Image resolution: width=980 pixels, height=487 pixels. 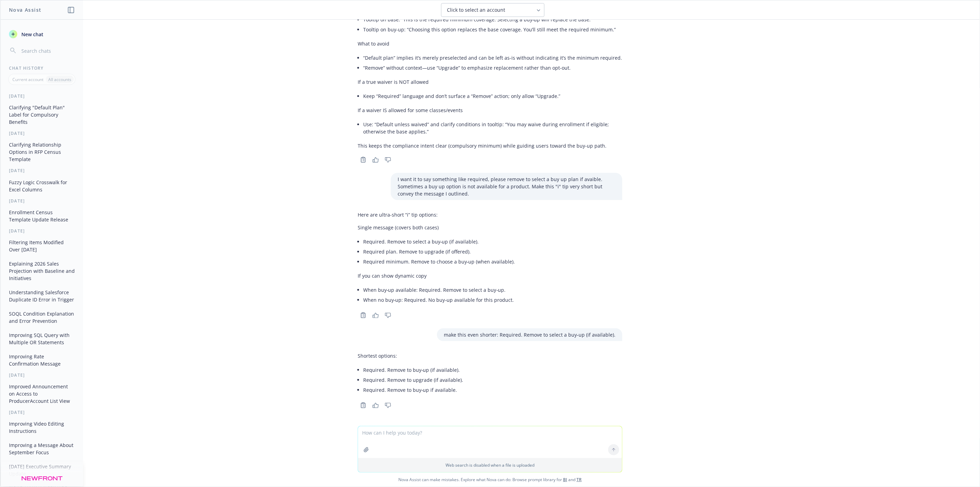 I want to click on button: SOQL Condition Explanation and Error Prevention, so click(x=42, y=317).